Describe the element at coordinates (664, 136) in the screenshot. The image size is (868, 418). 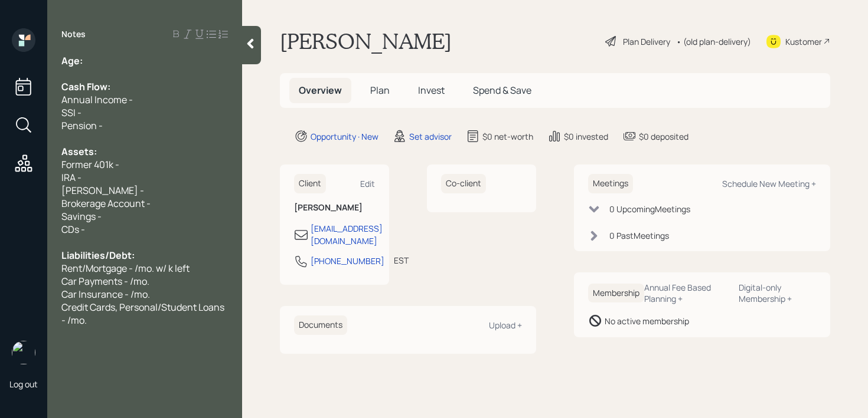
I see `div: $0 deposited` at that location.